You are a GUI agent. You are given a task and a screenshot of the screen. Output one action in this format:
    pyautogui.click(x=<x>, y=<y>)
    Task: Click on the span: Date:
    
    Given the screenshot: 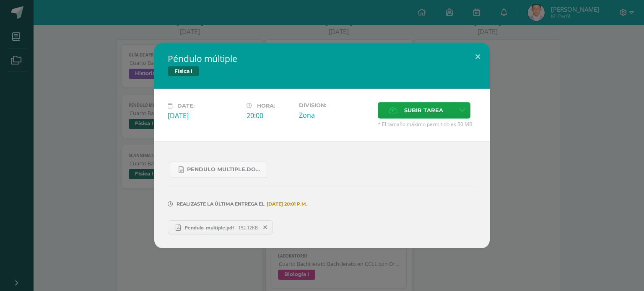 What is the action you would take?
    pyautogui.click(x=186, y=105)
    